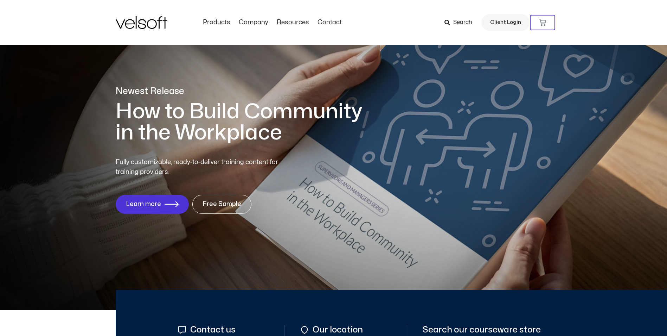  What do you see at coordinates (463, 23) in the screenshot?
I see `span: Search` at bounding box center [463, 23].